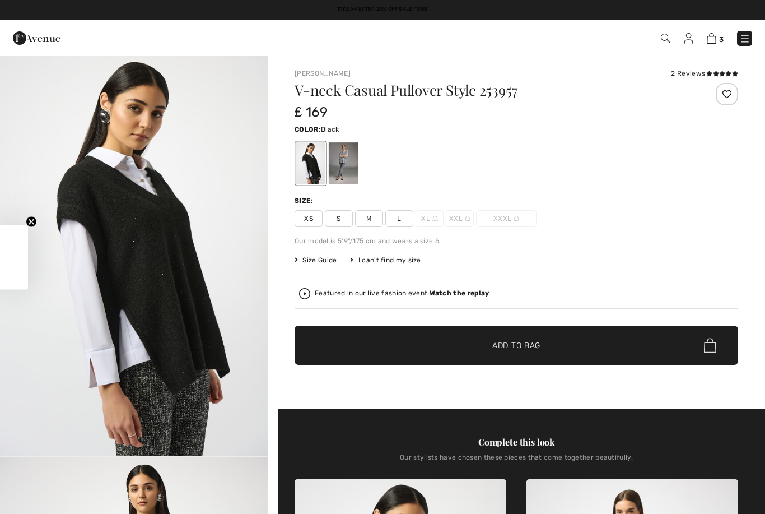 The width and height of the screenshot is (765, 514). I want to click on span: XS, so click(309, 218).